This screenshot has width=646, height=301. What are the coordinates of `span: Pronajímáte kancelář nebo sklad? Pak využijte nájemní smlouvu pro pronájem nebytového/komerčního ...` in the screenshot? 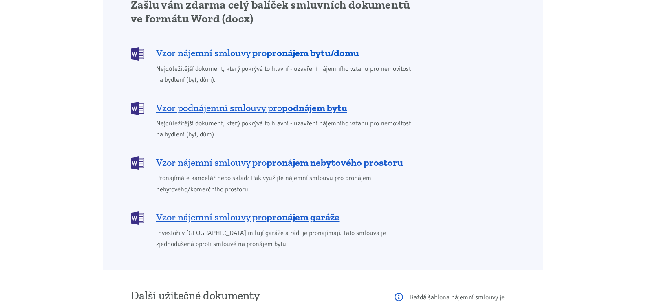 It's located at (286, 184).